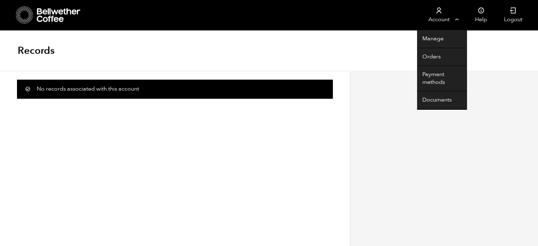 This screenshot has width=538, height=246. I want to click on div: No records associated with this account, so click(175, 89).